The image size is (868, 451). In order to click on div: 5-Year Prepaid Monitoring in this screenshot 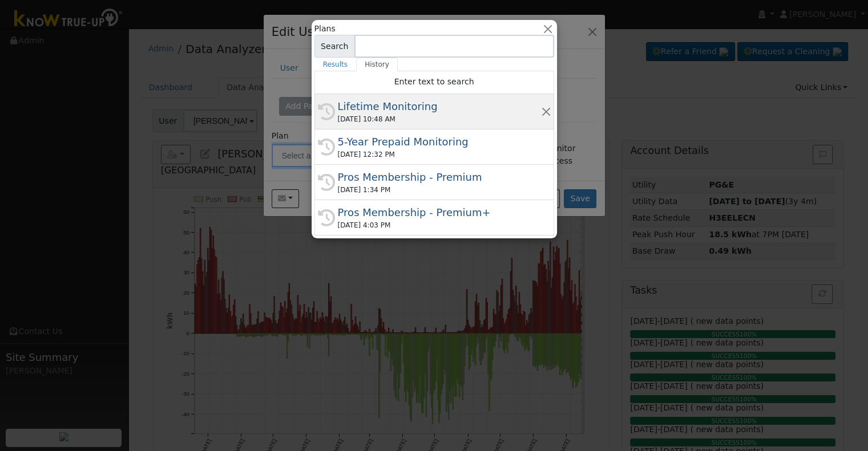, I will do `click(440, 141)`.